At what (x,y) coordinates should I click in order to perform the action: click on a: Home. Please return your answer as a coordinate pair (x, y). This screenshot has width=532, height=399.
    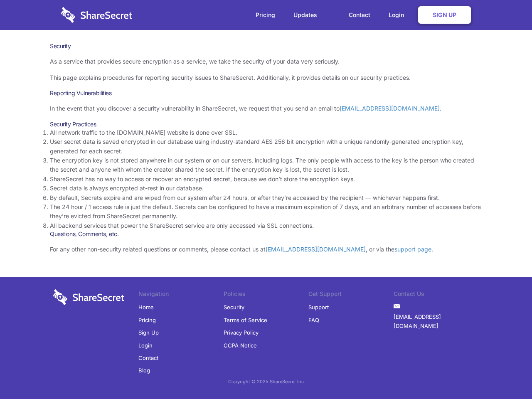
    Looking at the image, I should click on (146, 307).